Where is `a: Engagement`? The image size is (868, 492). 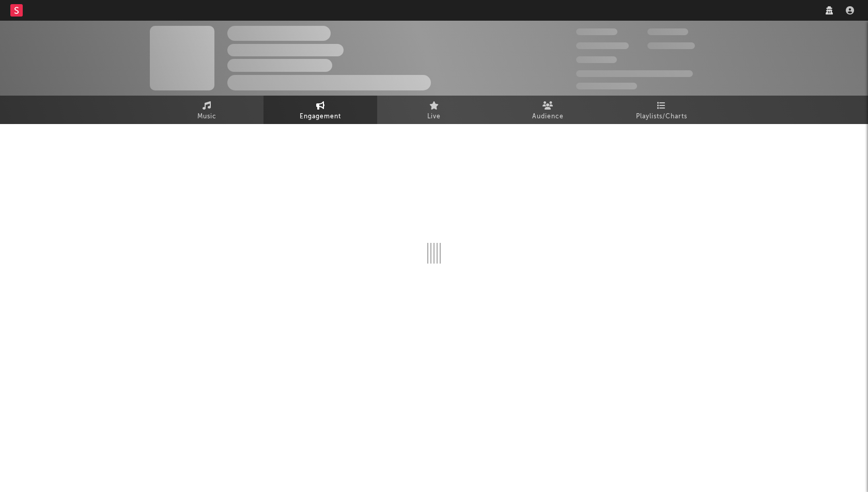 a: Engagement is located at coordinates (321, 109).